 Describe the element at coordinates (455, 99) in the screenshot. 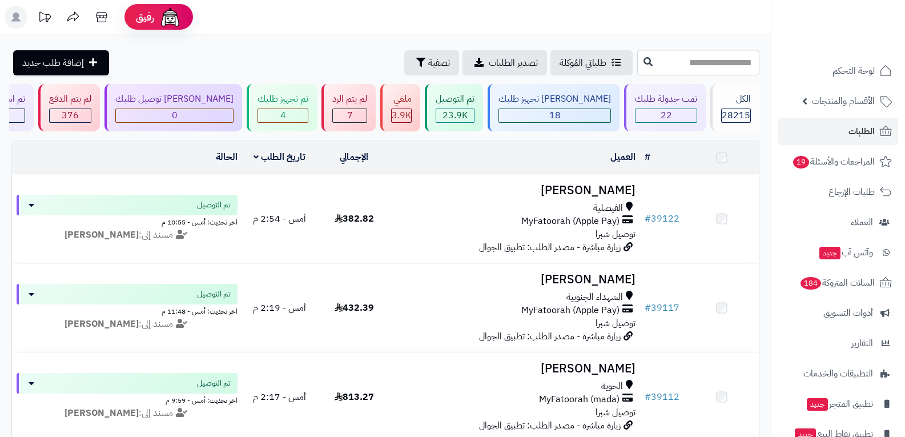

I see `div: تم التوصيل` at that location.